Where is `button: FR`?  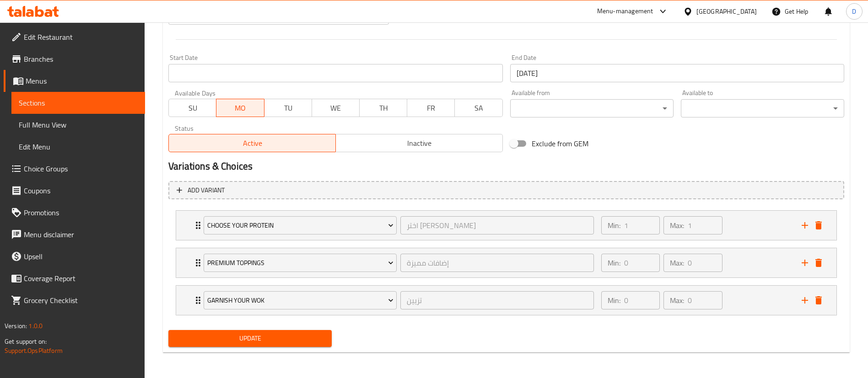 button: FR is located at coordinates (431, 108).